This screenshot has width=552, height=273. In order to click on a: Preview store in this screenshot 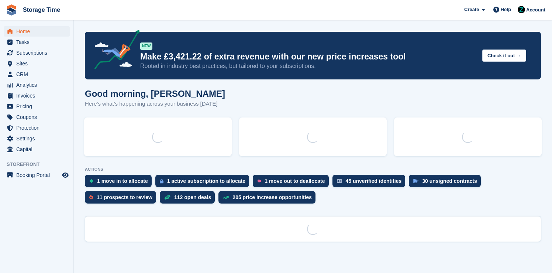, I will do `click(65, 175)`.